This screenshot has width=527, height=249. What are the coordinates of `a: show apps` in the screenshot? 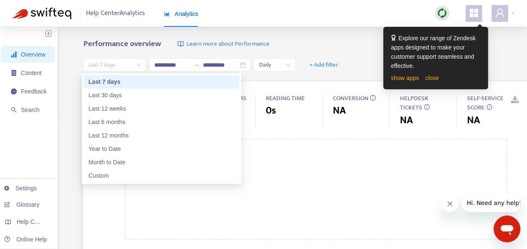 It's located at (405, 78).